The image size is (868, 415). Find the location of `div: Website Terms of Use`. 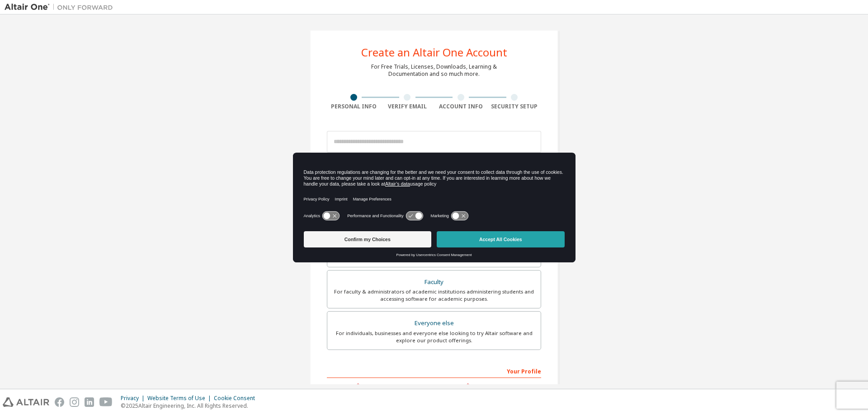

div: Website Terms of Use is located at coordinates (181, 399).